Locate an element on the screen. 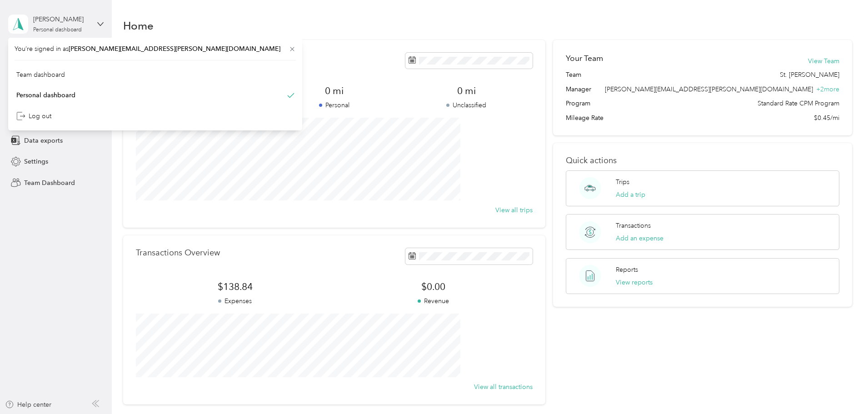  button: View all transactions is located at coordinates (503, 387).